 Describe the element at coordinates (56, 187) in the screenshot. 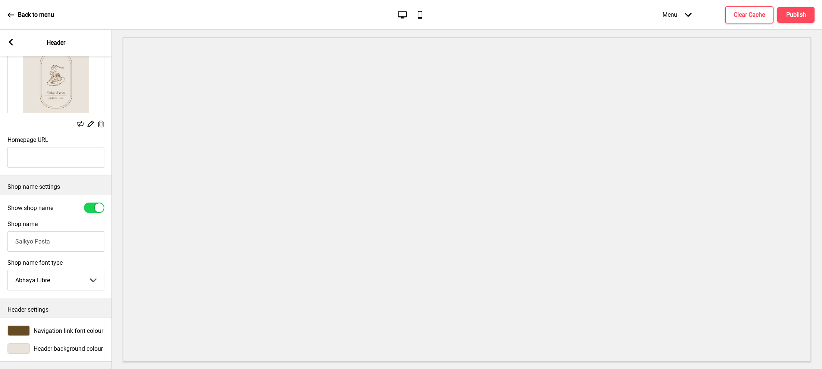

I see `p: Shop name settings` at that location.